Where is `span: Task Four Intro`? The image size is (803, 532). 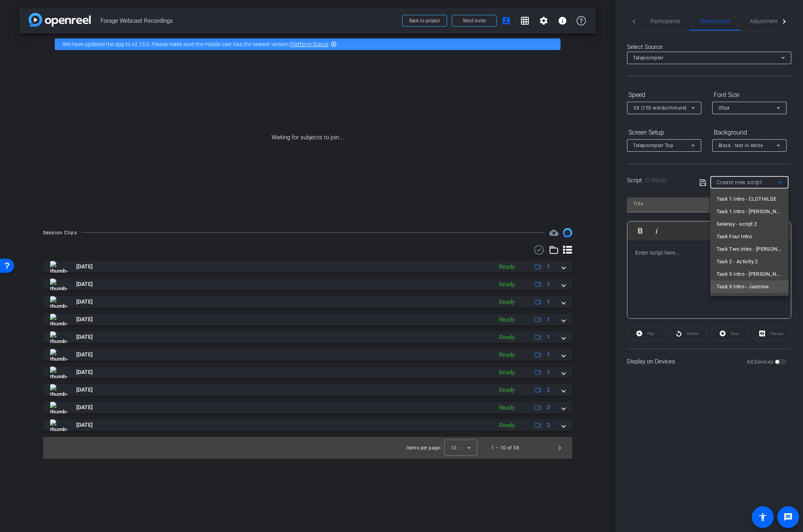 span: Task Four Intro is located at coordinates (734, 236).